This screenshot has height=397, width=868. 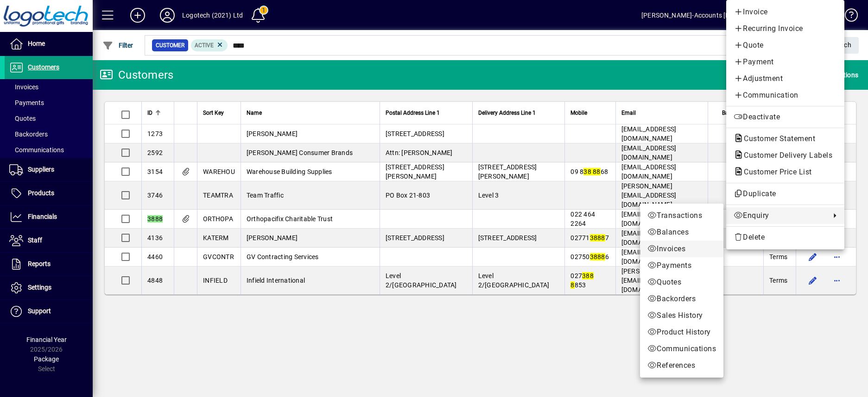 What do you see at coordinates (786, 155) in the screenshot?
I see `span: Customer Delivery Labels` at bounding box center [786, 155].